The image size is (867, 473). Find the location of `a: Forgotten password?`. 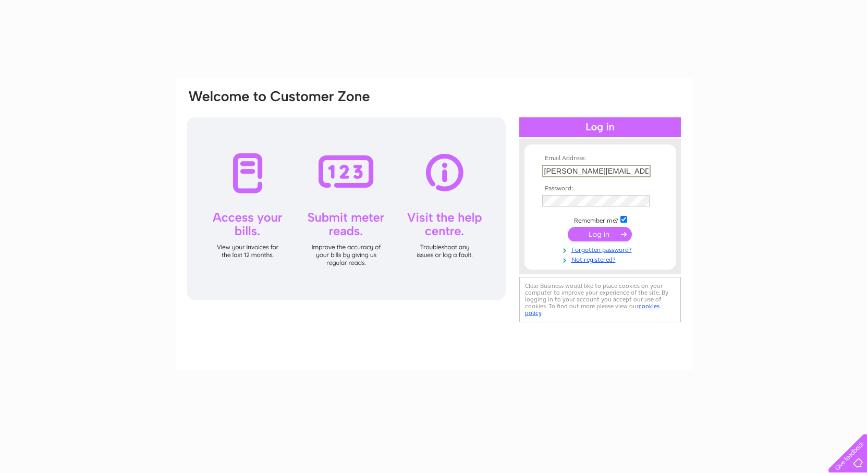

a: Forgotten password? is located at coordinates (601, 249).